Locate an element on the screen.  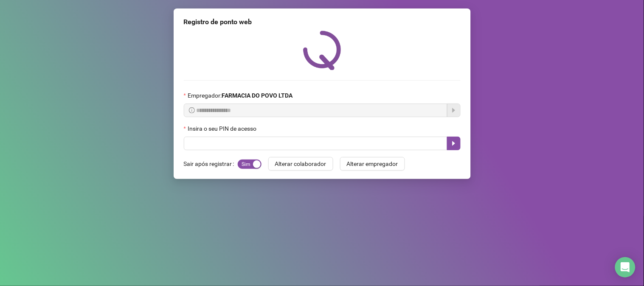
span: Empregador : is located at coordinates (240, 96).